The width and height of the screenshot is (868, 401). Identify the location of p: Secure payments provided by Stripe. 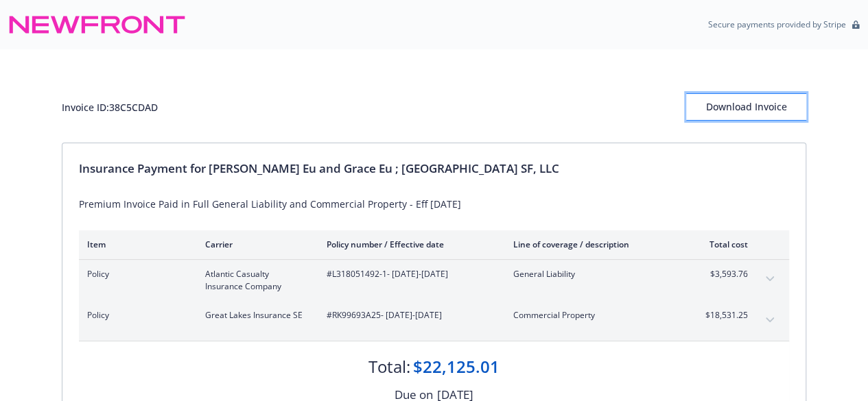
(776, 24).